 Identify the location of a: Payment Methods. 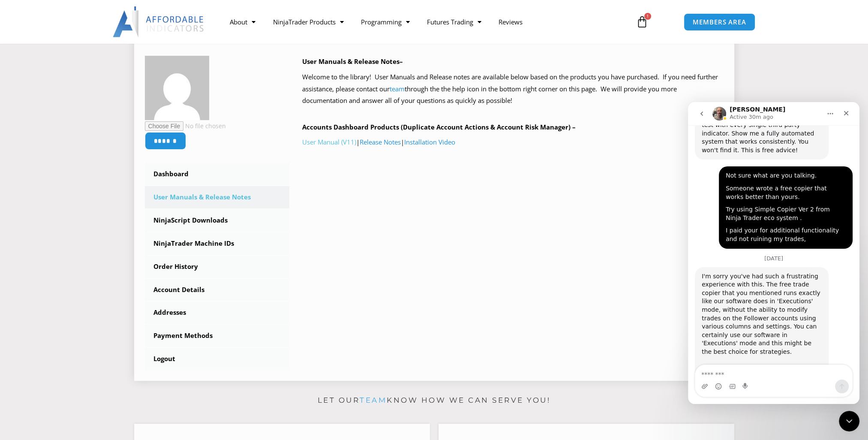
(217, 336).